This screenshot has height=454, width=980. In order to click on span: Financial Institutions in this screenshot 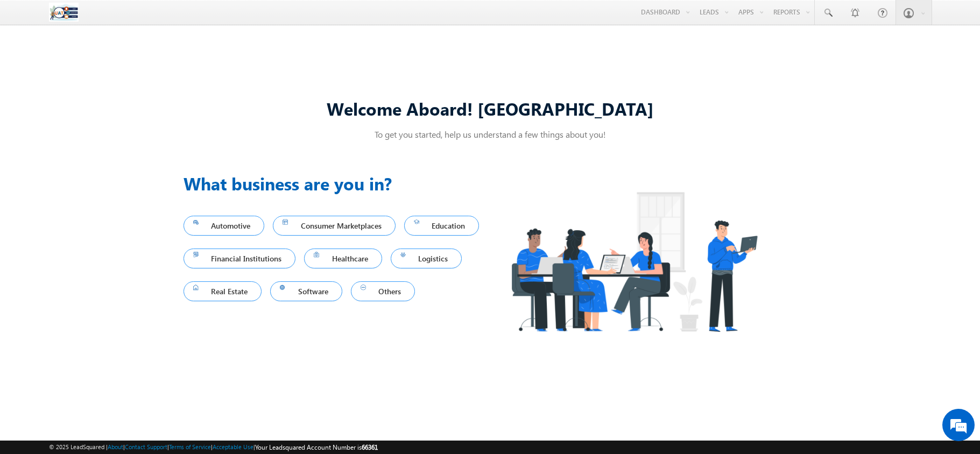, I will do `click(240, 258)`.